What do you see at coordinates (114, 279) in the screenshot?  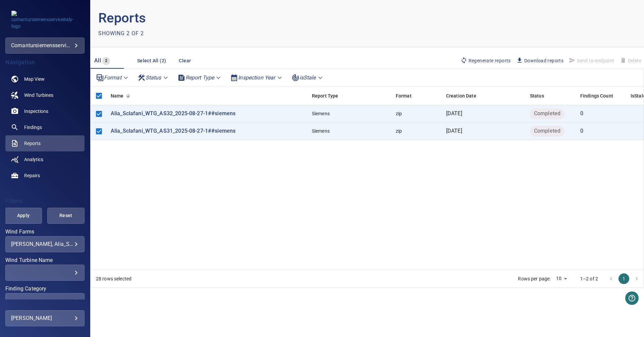 I see `div: 28 rows selected` at bounding box center [114, 279].